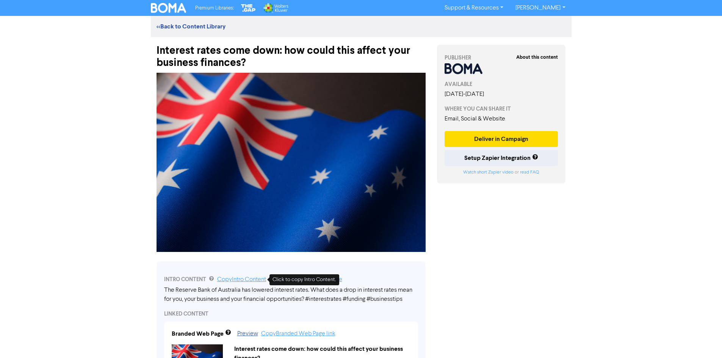 The image size is (722, 358). What do you see at coordinates (242, 280) in the screenshot?
I see `a: Copy Intro Content` at bounding box center [242, 280].